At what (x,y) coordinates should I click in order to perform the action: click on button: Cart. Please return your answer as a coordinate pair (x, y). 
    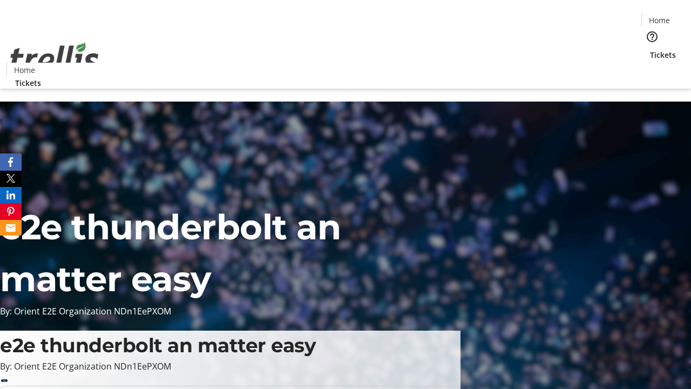
    Looking at the image, I should click on (652, 71).